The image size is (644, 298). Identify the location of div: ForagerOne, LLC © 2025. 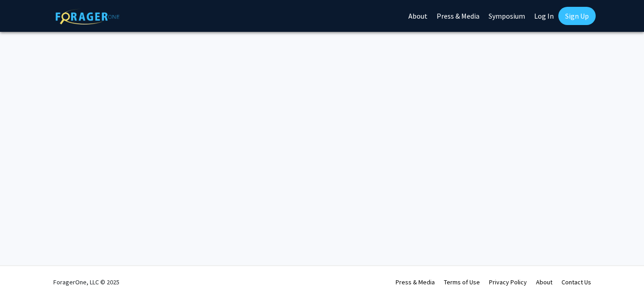
(86, 282).